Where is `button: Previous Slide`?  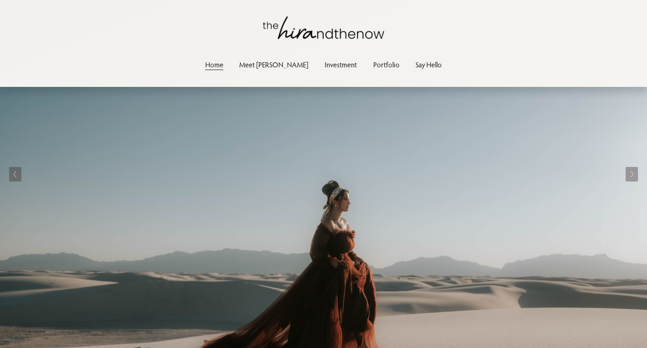 button: Previous Slide is located at coordinates (15, 174).